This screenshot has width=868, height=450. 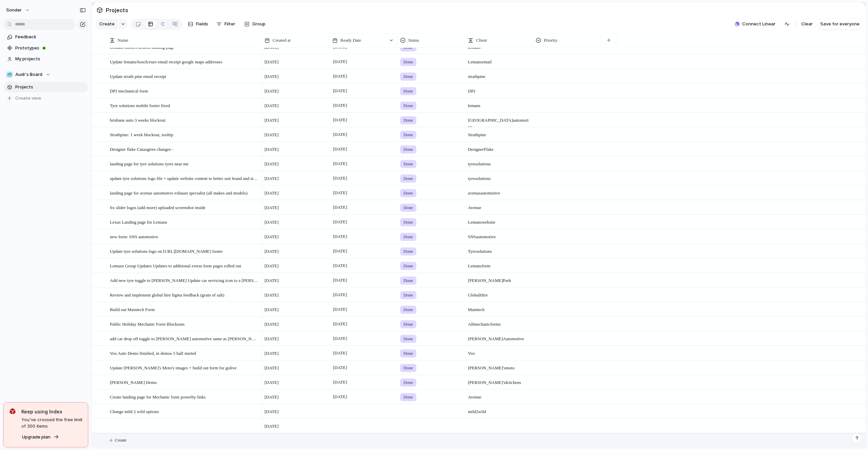 What do you see at coordinates (481, 40) in the screenshot?
I see `span: Client` at bounding box center [481, 40].